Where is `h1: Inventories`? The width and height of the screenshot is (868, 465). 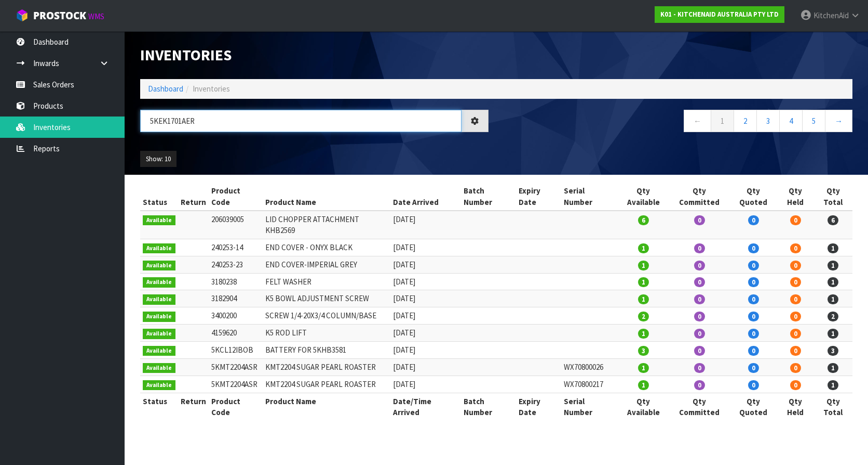
h1: Inventories is located at coordinates (314, 55).